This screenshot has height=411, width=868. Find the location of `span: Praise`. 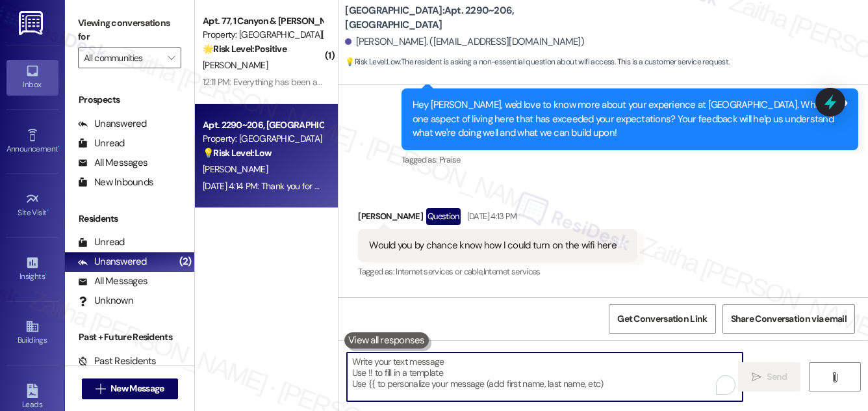

span: Praise is located at coordinates (449, 159).